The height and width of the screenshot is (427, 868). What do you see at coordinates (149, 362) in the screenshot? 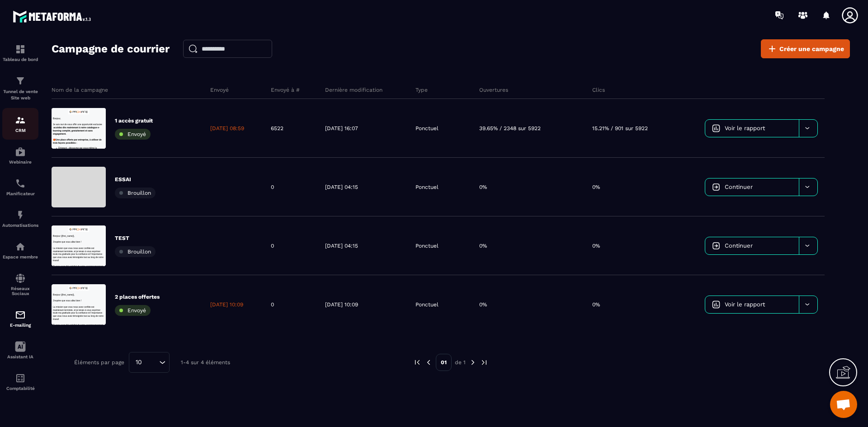
I see `div: Search for option` at bounding box center [149, 362].